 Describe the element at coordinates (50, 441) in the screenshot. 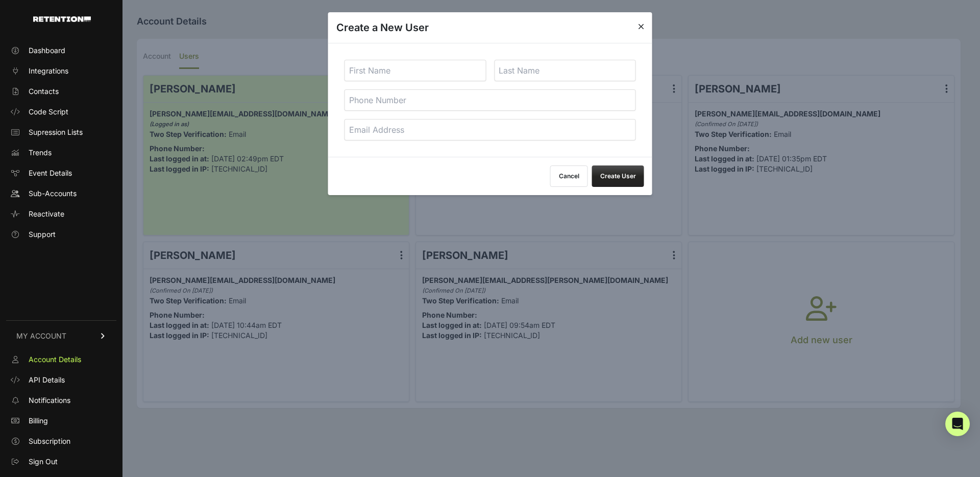

I see `span: Subscription` at that location.